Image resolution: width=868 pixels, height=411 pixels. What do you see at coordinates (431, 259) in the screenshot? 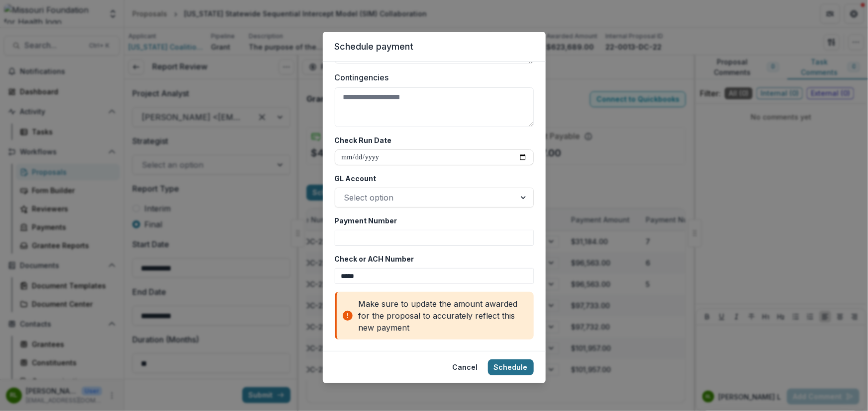
I see `label: Check or ACH Number` at bounding box center [431, 259].